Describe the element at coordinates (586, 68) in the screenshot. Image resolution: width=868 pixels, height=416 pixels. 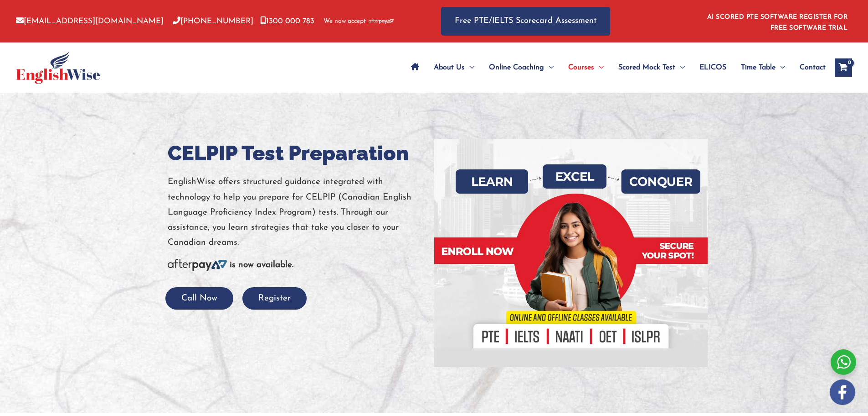
I see `a: CoursesMenu Toggle` at that location.